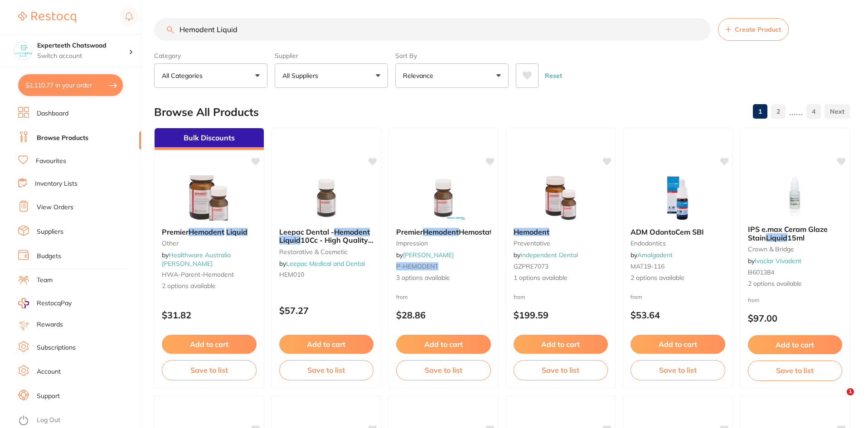 Image resolution: width=868 pixels, height=428 pixels. I want to click on button: Create Product, so click(753, 30).